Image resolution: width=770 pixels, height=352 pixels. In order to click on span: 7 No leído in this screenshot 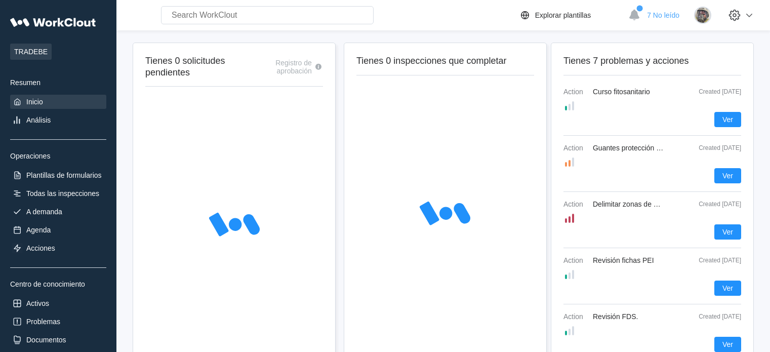, I will do `click(663, 15)`.